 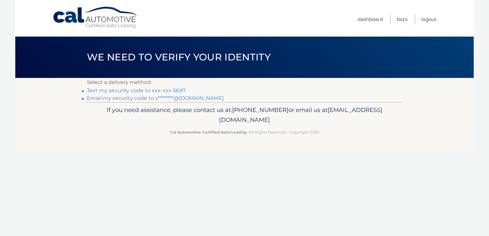 I want to click on a: Logout, so click(x=429, y=19).